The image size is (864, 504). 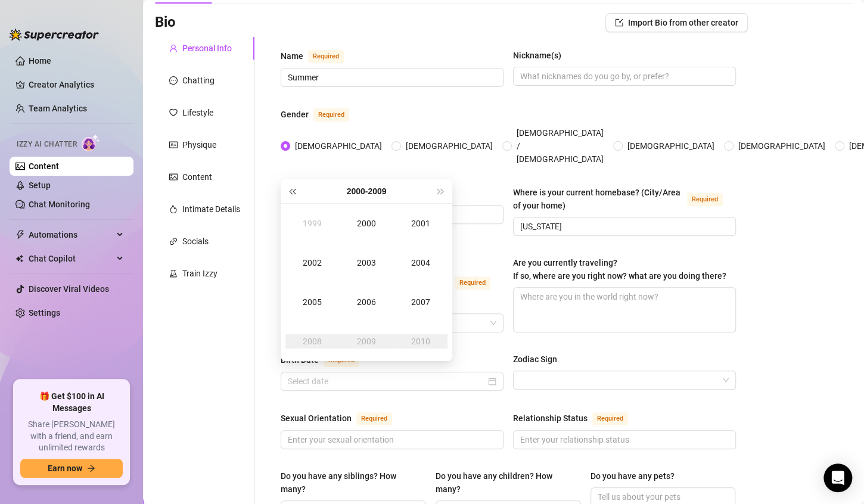 What do you see at coordinates (173, 48) in the screenshot?
I see `span: user` at bounding box center [173, 48].